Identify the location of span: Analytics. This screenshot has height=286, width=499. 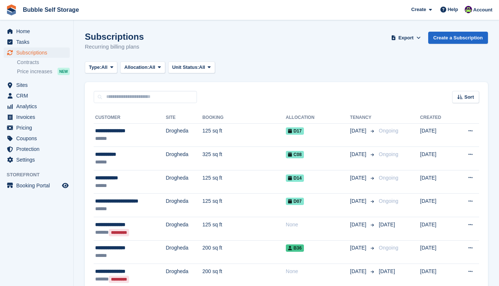
(38, 107).